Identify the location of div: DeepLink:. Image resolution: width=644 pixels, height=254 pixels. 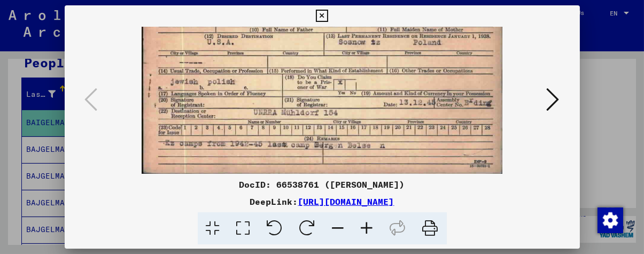
(322, 202).